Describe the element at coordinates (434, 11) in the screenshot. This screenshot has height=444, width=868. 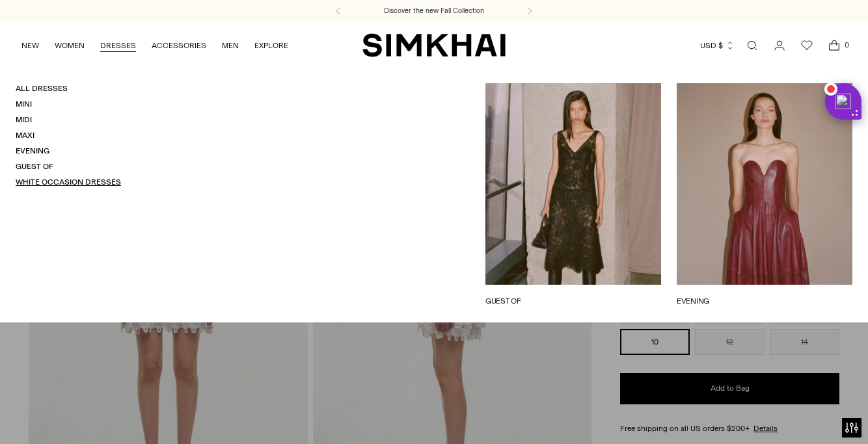
I see `a: Discover the new Fall Collection` at that location.